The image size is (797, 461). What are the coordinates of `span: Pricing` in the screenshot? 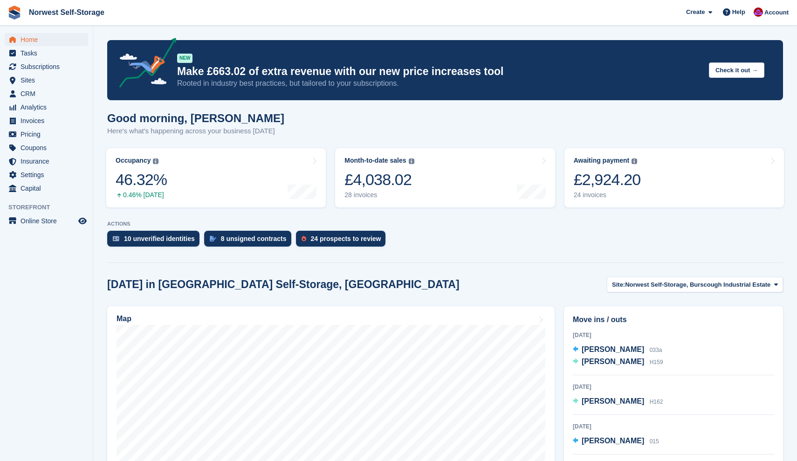 It's located at (48, 134).